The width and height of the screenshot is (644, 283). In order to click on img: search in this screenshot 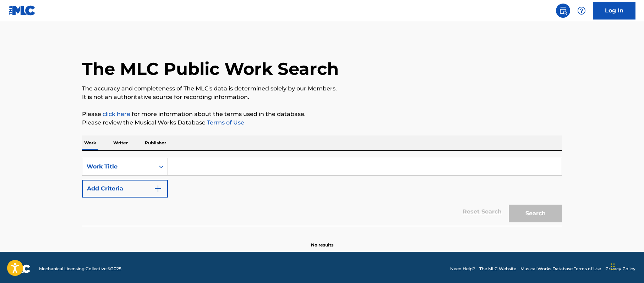, I will do `click(563, 11)`.